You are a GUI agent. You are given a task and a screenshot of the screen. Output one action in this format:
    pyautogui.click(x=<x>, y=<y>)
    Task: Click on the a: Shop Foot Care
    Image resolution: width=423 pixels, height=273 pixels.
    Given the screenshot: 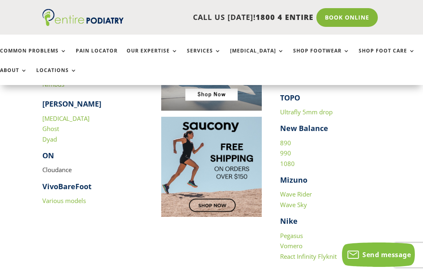 What is the action you would take?
    pyautogui.click(x=387, y=57)
    